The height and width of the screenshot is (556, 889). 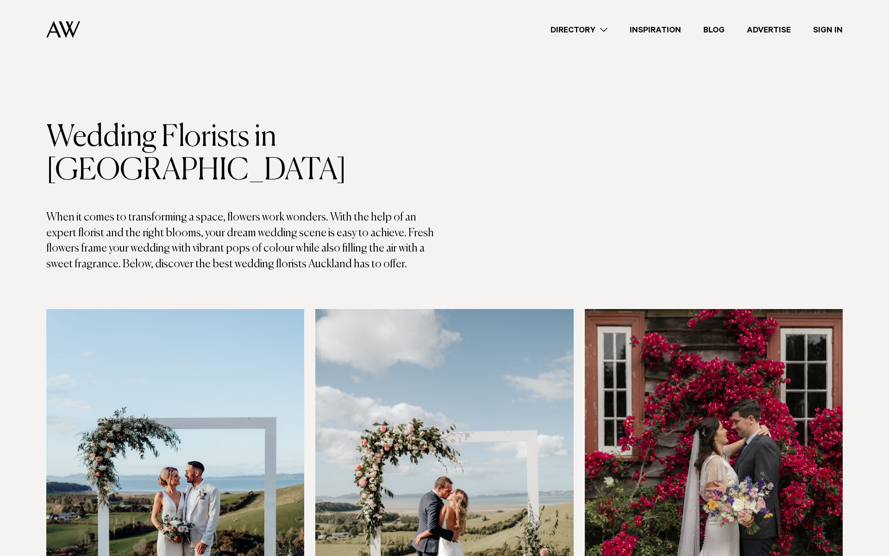 What do you see at coordinates (714, 30) in the screenshot?
I see `a: Blog` at bounding box center [714, 30].